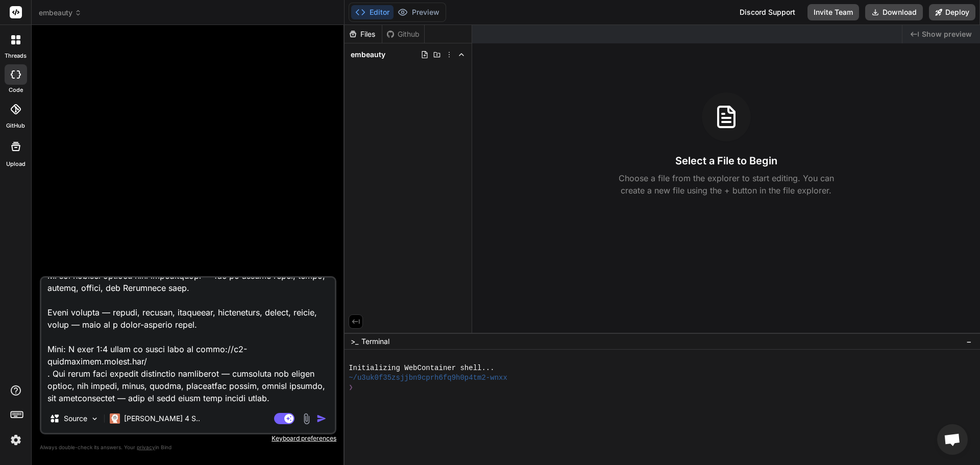  Describe the element at coordinates (833, 13) in the screenshot. I see `button: Invite Team` at that location.